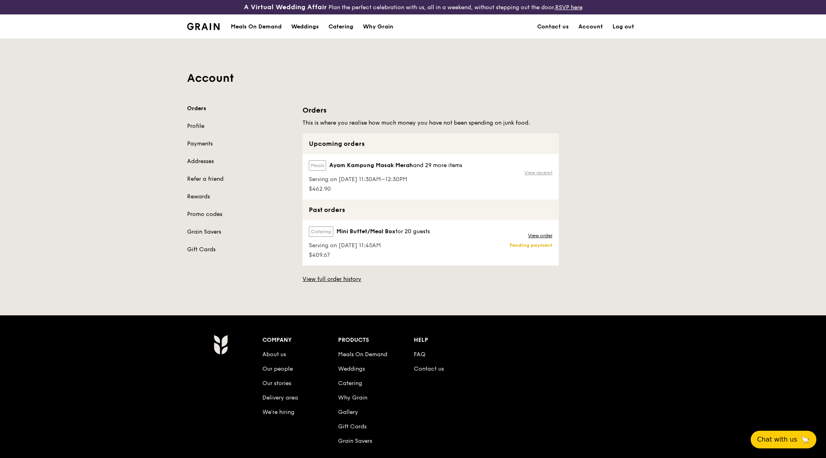 This screenshot has height=458, width=826. What do you see at coordinates (777, 439) in the screenshot?
I see `span: Chat with us` at bounding box center [777, 439].